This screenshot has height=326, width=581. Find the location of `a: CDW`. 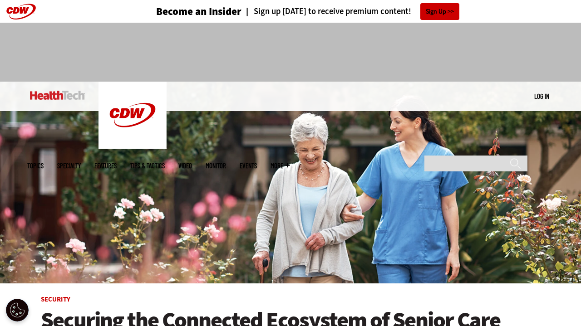

a: CDW is located at coordinates (133, 146).